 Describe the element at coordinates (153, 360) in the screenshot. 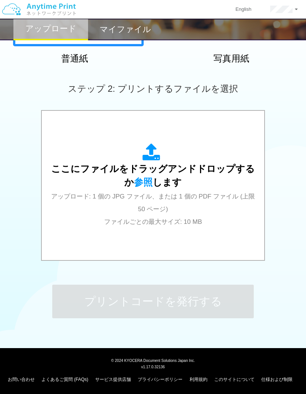

I see `span: © 2024 KYOCERA Document Solutions Japan Inc.` at that location.